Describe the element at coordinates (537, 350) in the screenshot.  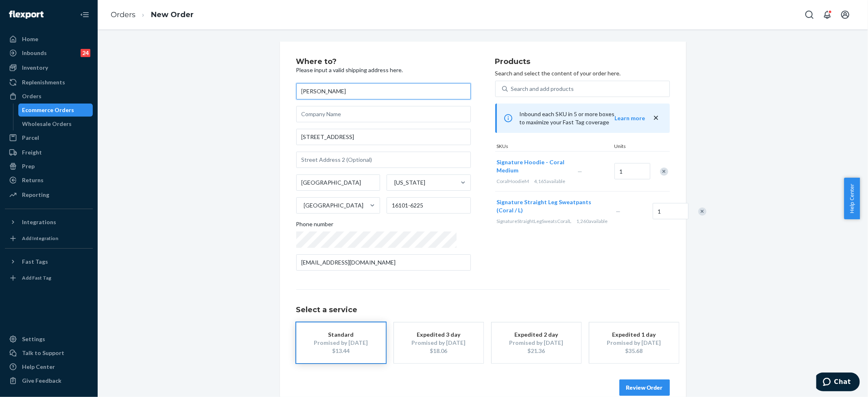
I see `div: $21.36` at that location.